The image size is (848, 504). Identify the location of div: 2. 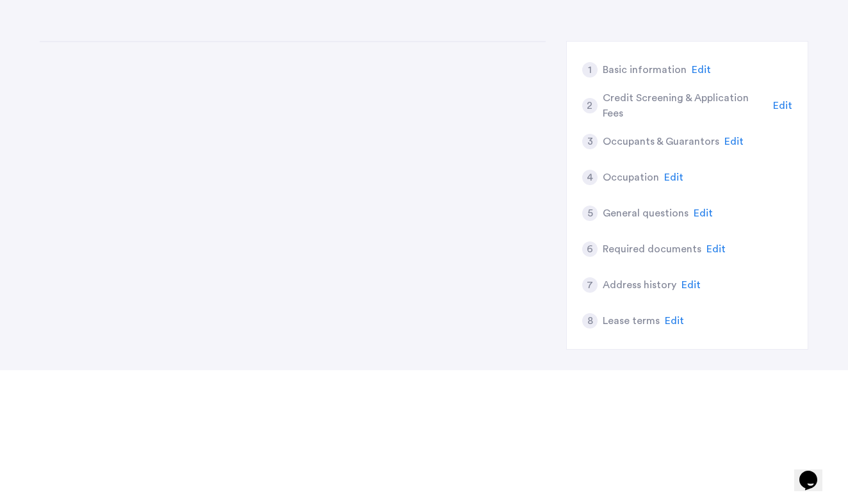
(590, 106).